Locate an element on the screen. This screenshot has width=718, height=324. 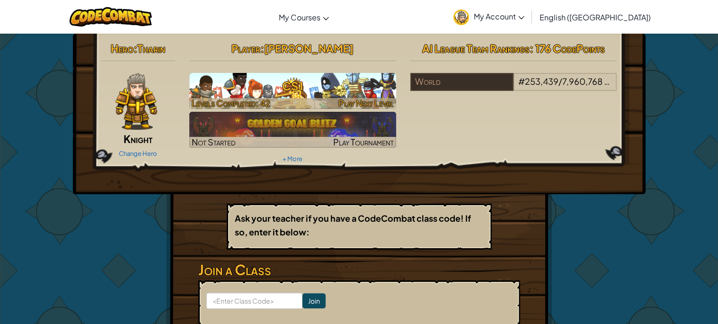
a: Change Hero is located at coordinates (138, 153).